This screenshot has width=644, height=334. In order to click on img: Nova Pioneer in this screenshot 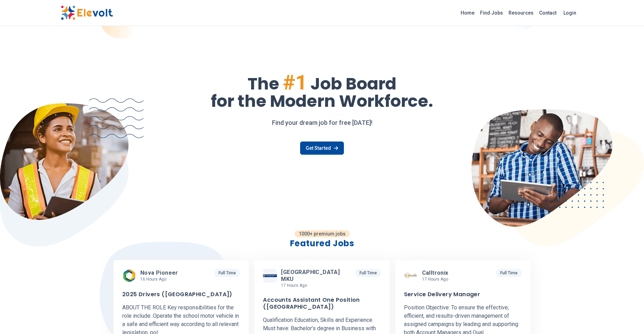, I will do `click(129, 276)`.